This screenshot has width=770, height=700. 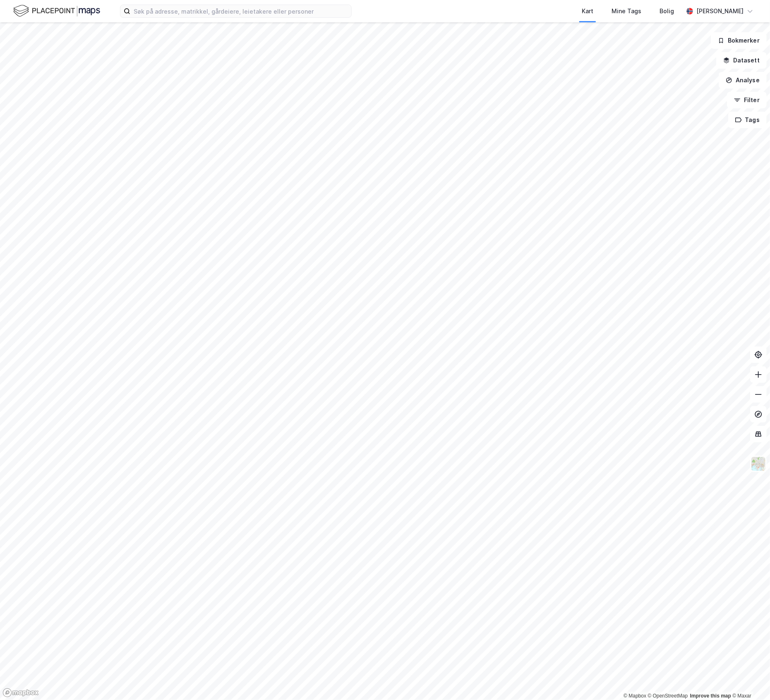 What do you see at coordinates (666, 11) in the screenshot?
I see `div: Bolig` at bounding box center [666, 11].